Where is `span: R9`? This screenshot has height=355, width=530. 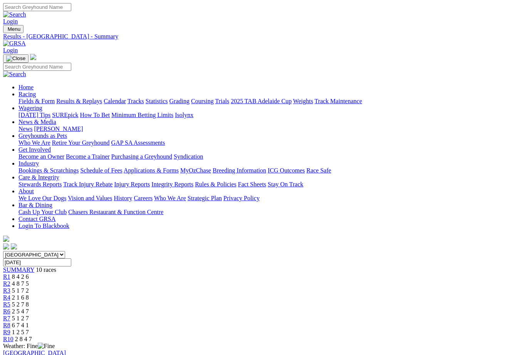
span: R9 is located at coordinates (7, 332).